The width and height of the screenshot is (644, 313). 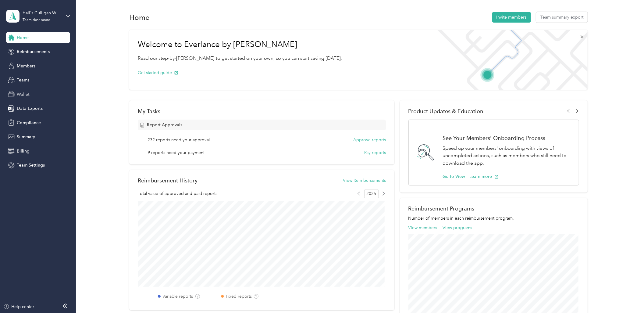 I want to click on div: My Tasks, so click(x=262, y=111).